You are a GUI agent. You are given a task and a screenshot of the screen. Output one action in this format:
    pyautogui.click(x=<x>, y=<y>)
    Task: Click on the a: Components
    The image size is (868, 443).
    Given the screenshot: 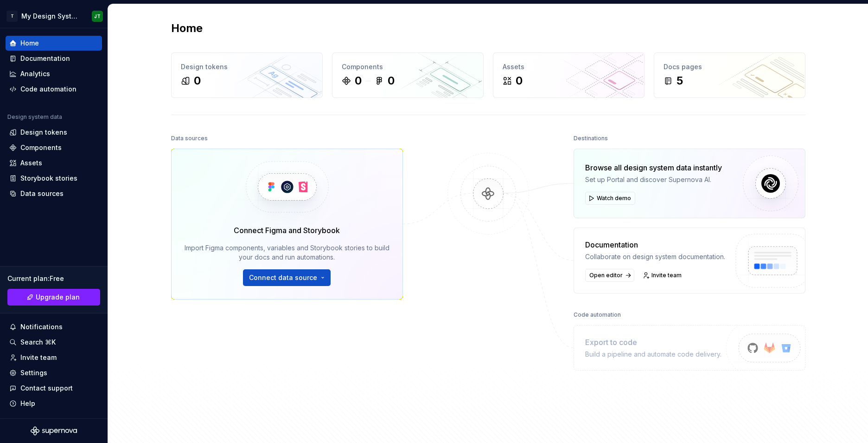 What is the action you would take?
    pyautogui.click(x=54, y=147)
    